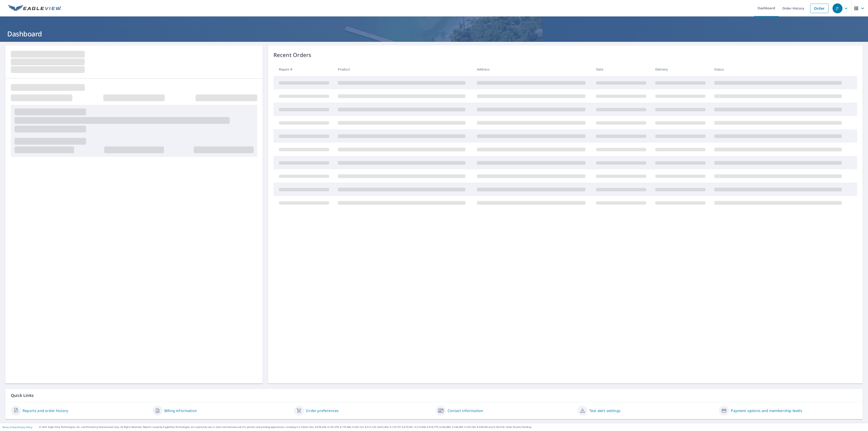  What do you see at coordinates (605, 411) in the screenshot?
I see `a: Text alert settings` at bounding box center [605, 411].